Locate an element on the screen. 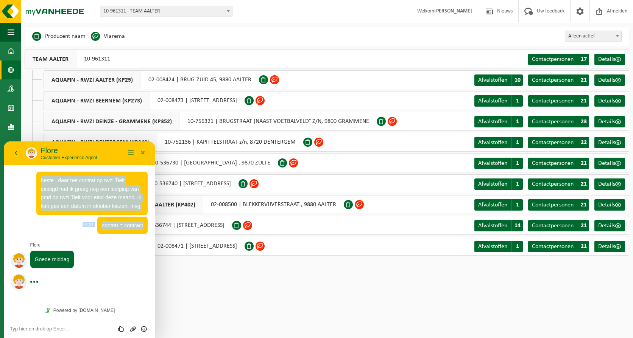  a: Afvalstoffen 10 is located at coordinates (499, 80).